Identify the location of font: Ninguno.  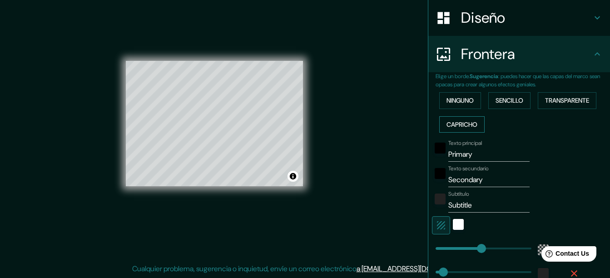
(460, 100).